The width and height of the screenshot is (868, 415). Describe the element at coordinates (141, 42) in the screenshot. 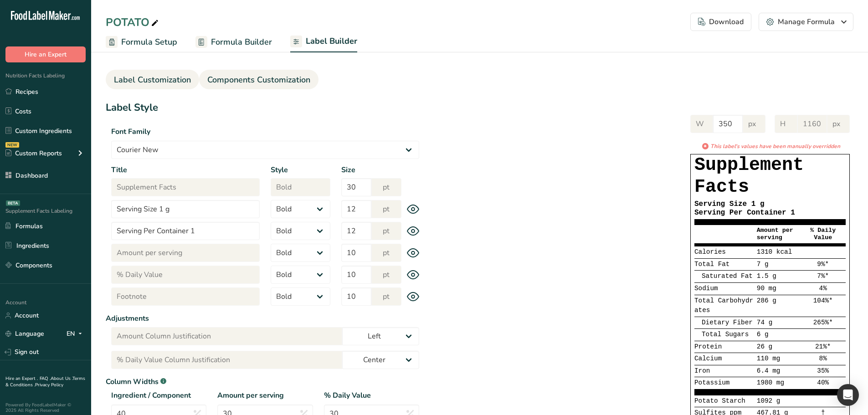

I see `a: Formula Setup` at that location.